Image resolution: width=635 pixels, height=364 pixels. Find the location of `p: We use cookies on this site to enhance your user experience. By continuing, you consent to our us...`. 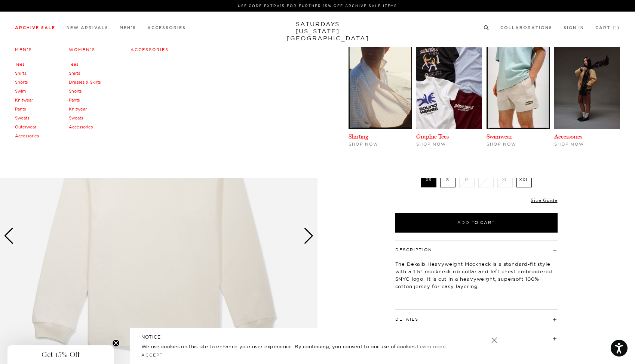

p: We use cookies on this site to enhance your user experience. By continuing, you consent to our us... is located at coordinates (304, 347).